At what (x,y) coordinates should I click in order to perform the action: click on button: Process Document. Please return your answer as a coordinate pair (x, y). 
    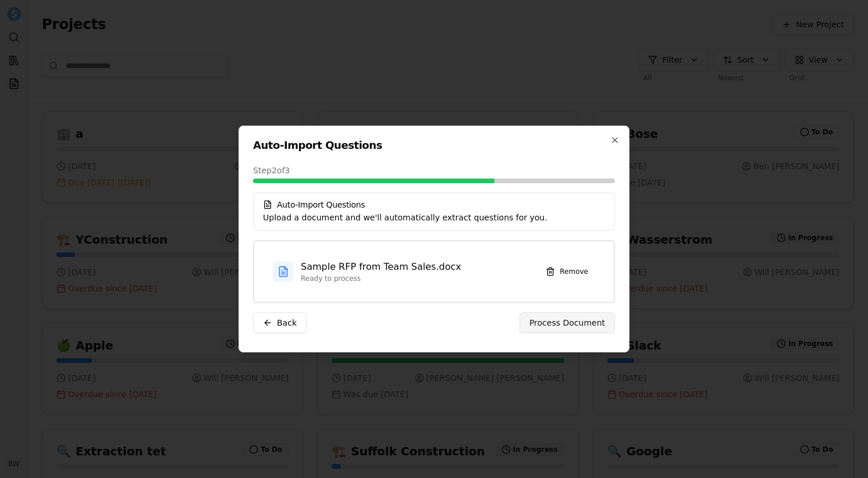
    Looking at the image, I should click on (567, 323).